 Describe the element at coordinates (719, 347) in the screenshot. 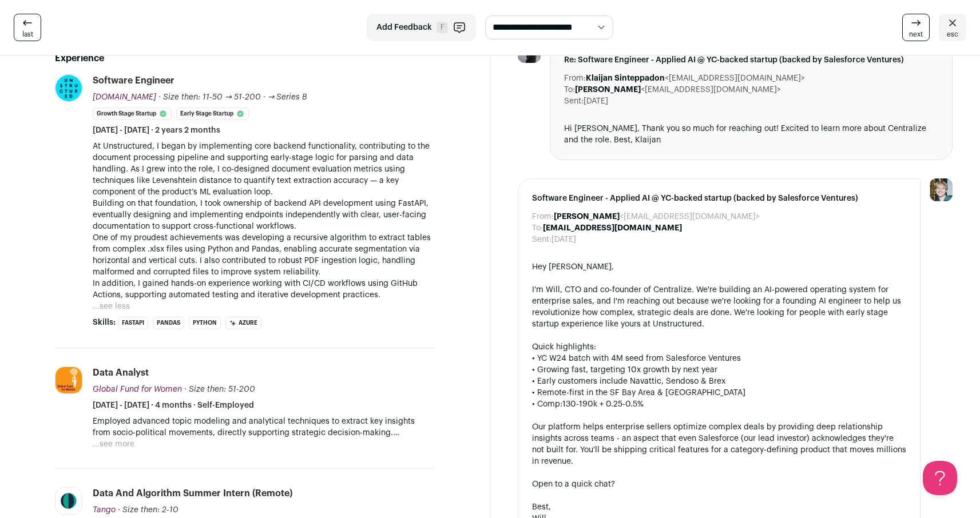

I see `div: Quick highlights:` at that location.